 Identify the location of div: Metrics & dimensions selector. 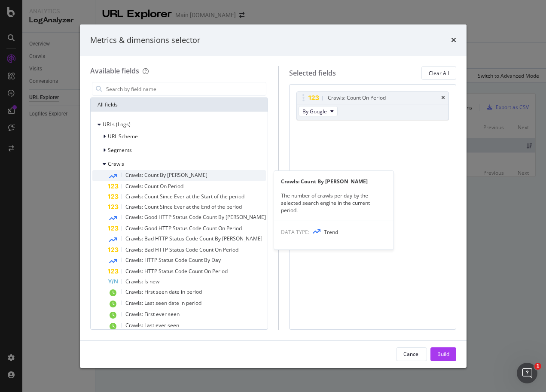
(145, 40).